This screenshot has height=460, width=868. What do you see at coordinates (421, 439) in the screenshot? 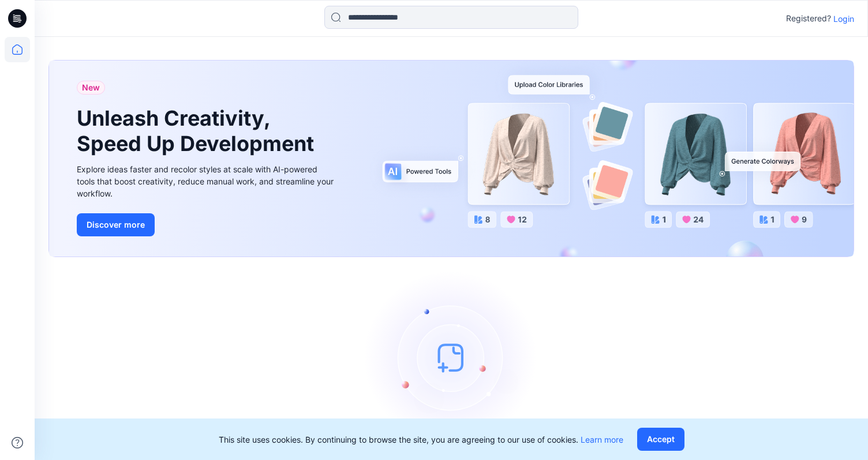
I see `p: This site uses cookies. By continuing to browse the site, you are agreeing to our use of cookies.` at bounding box center [421, 439].